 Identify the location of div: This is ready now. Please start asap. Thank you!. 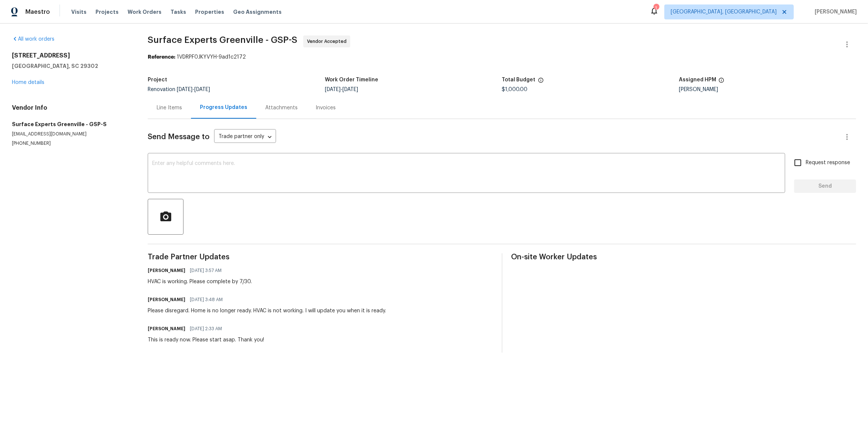
(206, 339).